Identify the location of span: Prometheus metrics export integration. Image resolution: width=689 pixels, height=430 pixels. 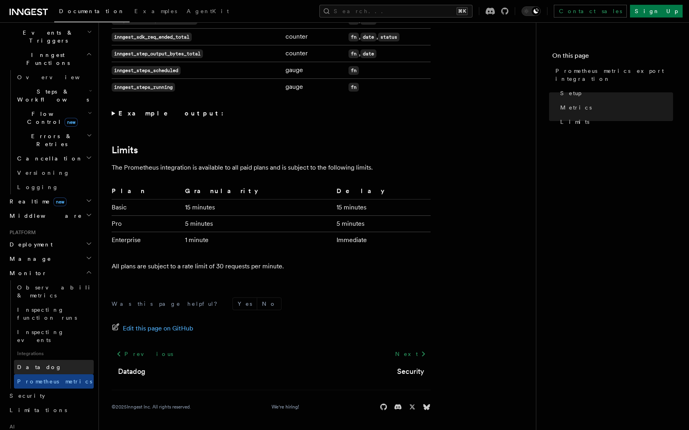
(614, 75).